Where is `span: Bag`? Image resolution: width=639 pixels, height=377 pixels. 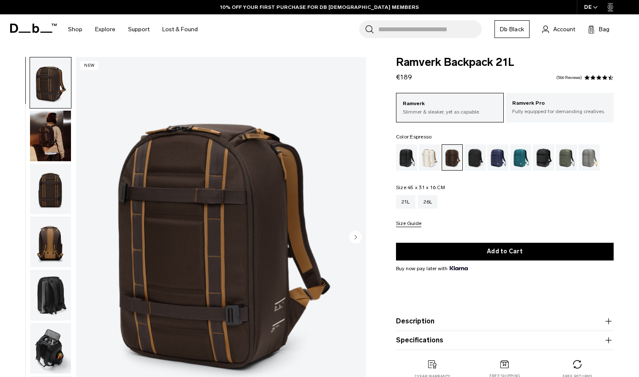
span: Bag is located at coordinates (604, 29).